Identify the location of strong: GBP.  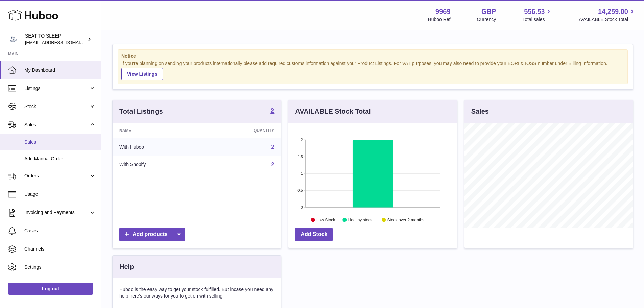
(489, 11).